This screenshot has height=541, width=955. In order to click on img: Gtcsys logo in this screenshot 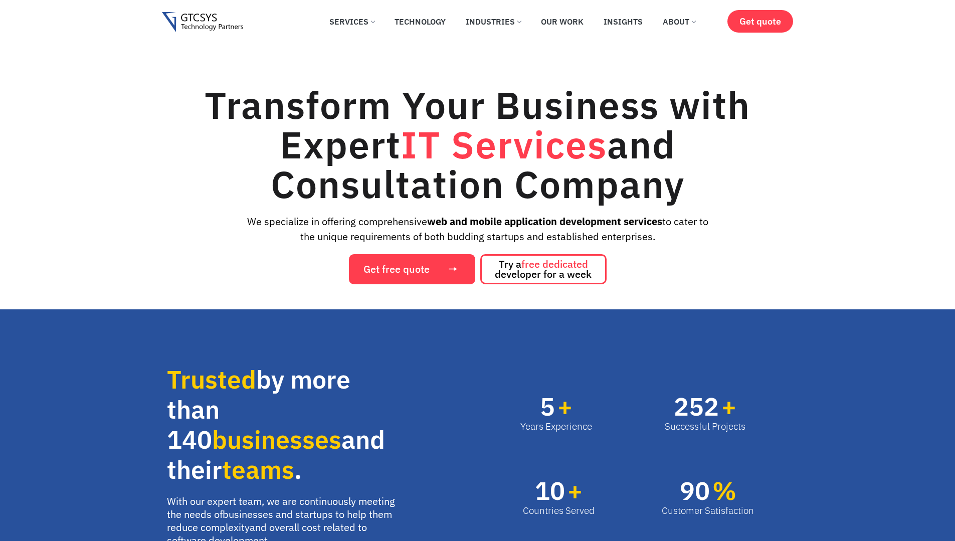, I will do `click(203, 22)`.